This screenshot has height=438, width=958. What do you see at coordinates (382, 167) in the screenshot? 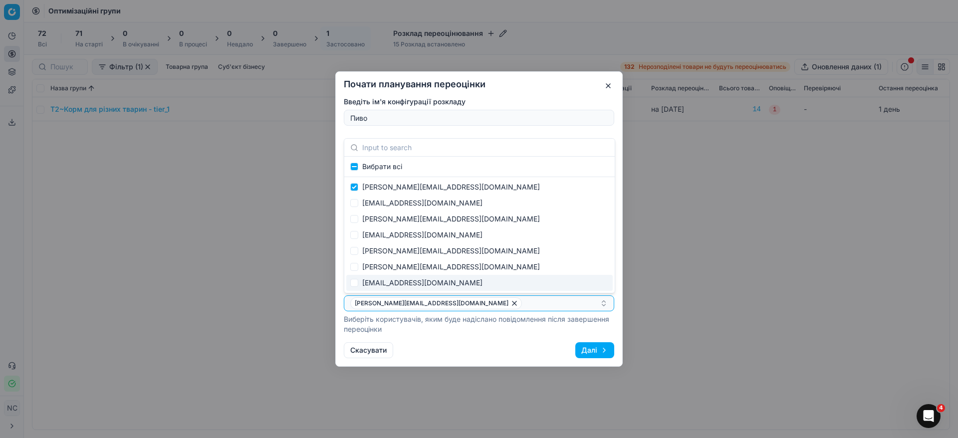
I see `span: Вибрати всі` at bounding box center [382, 167].